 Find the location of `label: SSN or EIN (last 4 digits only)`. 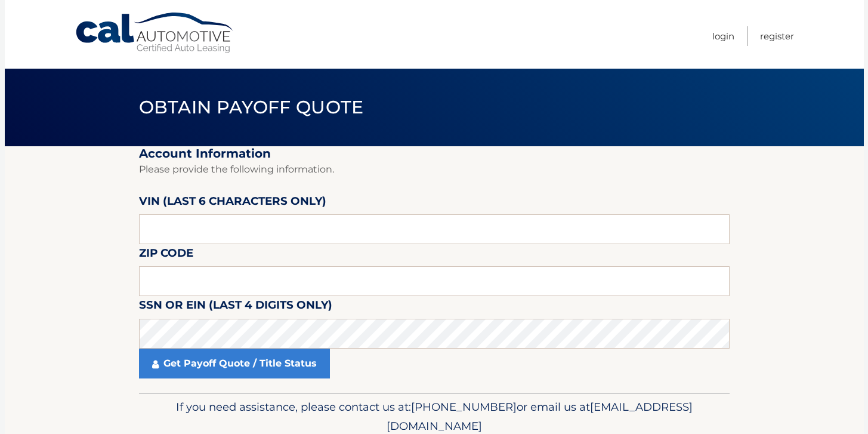

label: SSN or EIN (last 4 digits only) is located at coordinates (236, 307).